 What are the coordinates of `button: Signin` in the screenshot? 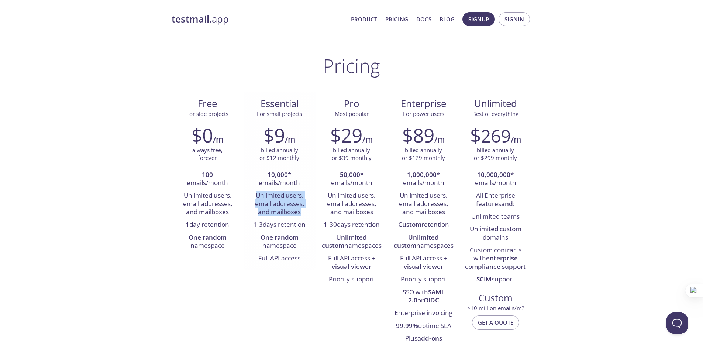 It's located at (514, 19).